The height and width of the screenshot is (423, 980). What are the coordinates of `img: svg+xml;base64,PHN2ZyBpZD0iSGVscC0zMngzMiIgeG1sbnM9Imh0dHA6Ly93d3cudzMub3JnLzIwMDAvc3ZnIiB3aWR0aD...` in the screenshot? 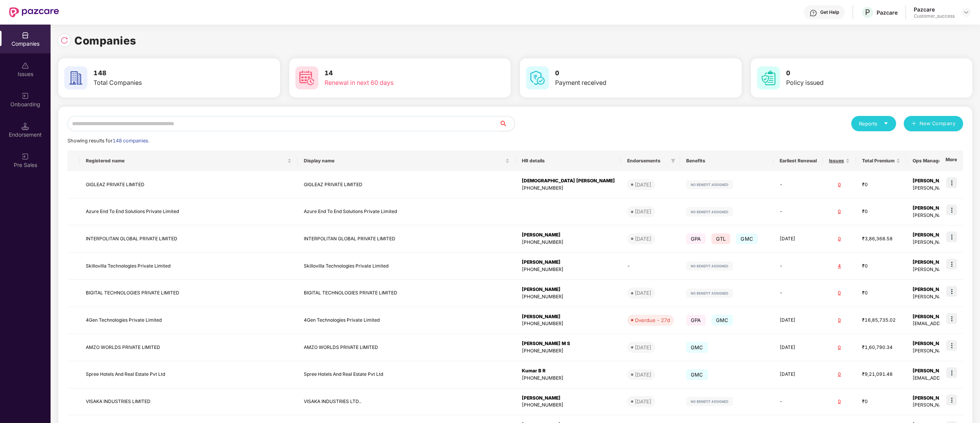 It's located at (813, 13).